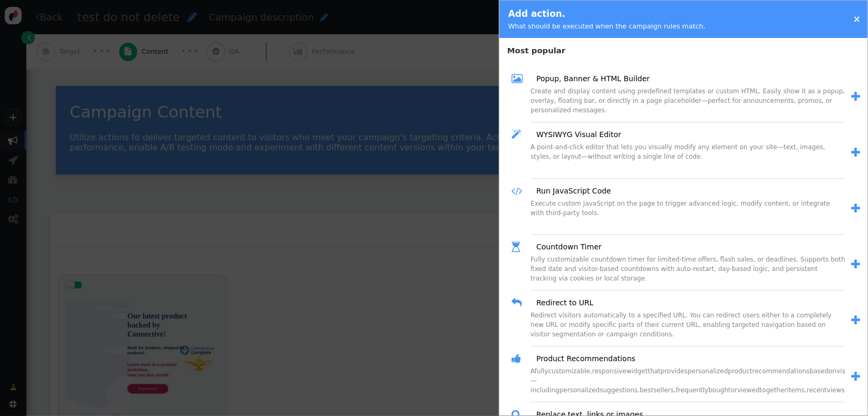 Image resolution: width=868 pixels, height=416 pixels. Describe the element at coordinates (647, 390) in the screenshot. I see `span: best` at that location.